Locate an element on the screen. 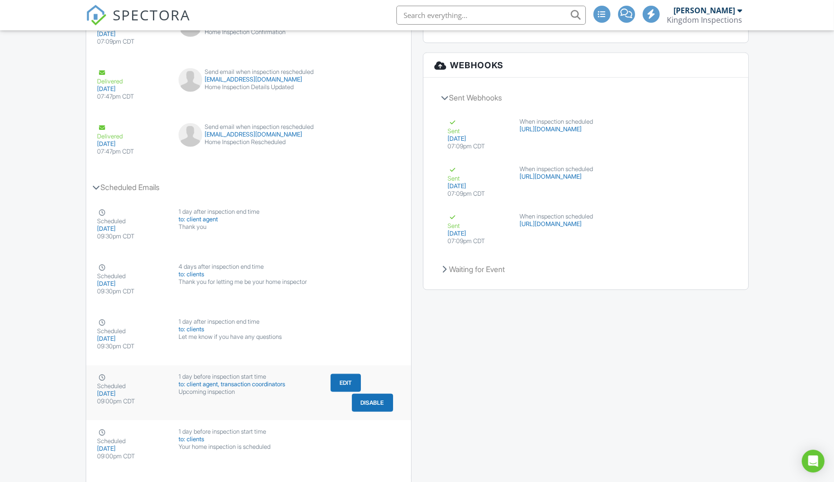  div: Waiting for Event is located at coordinates (586, 269).